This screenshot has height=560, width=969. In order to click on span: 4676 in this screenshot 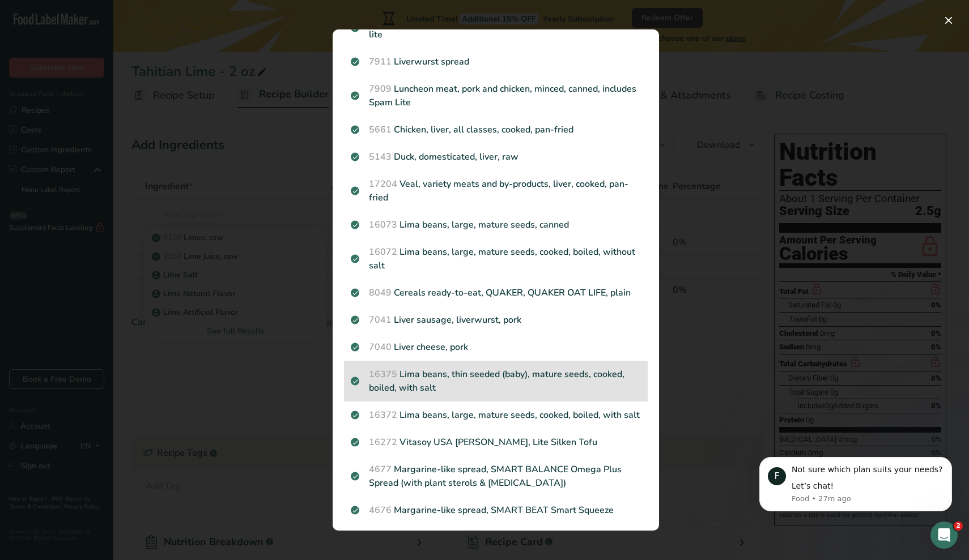, I will do `click(380, 510)`.